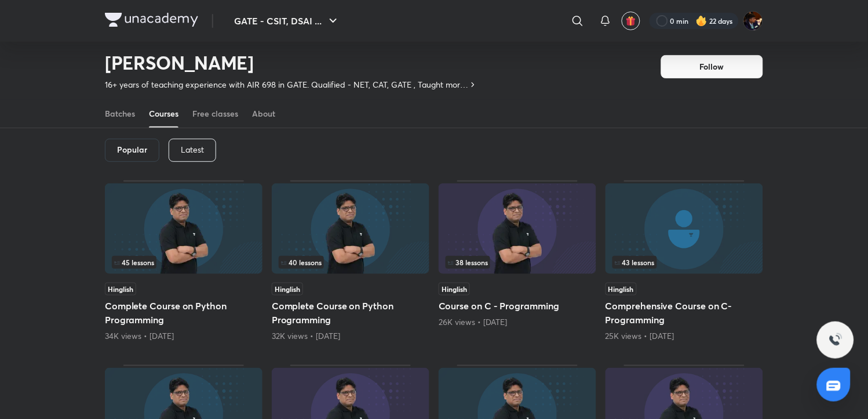  Describe the element at coordinates (634, 262) in the screenshot. I see `span: 43 lessons` at that location.